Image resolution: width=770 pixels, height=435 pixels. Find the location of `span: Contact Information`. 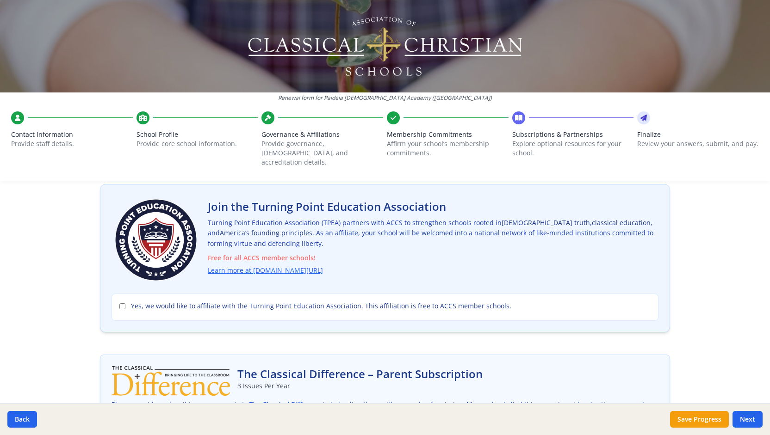

span: Contact Information is located at coordinates (72, 135).